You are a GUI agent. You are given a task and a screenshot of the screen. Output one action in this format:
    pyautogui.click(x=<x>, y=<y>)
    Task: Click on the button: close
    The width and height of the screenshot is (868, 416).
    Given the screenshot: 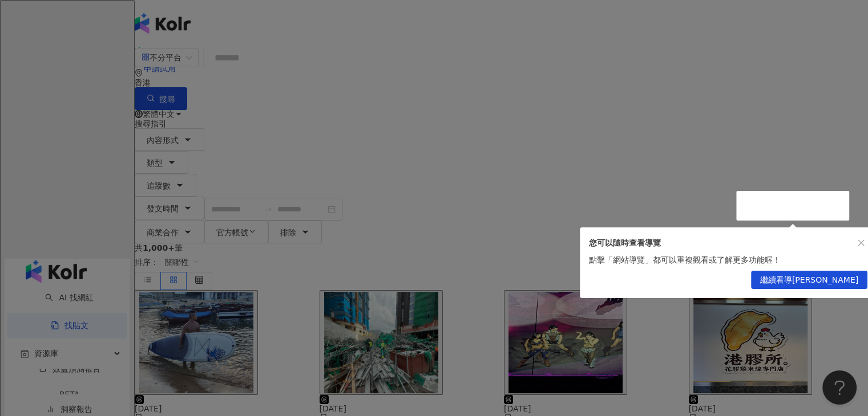 What is the action you would take?
    pyautogui.click(x=862, y=243)
    